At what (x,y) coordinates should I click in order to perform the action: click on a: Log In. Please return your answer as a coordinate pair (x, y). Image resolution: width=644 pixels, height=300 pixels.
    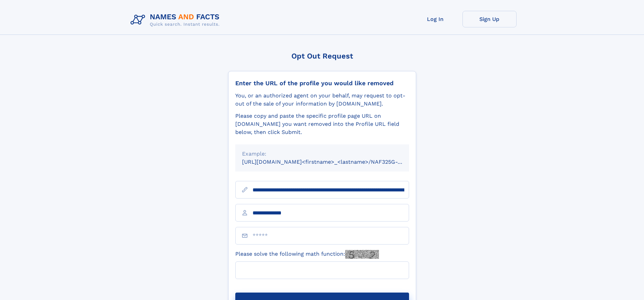
    Looking at the image, I should click on (436, 19).